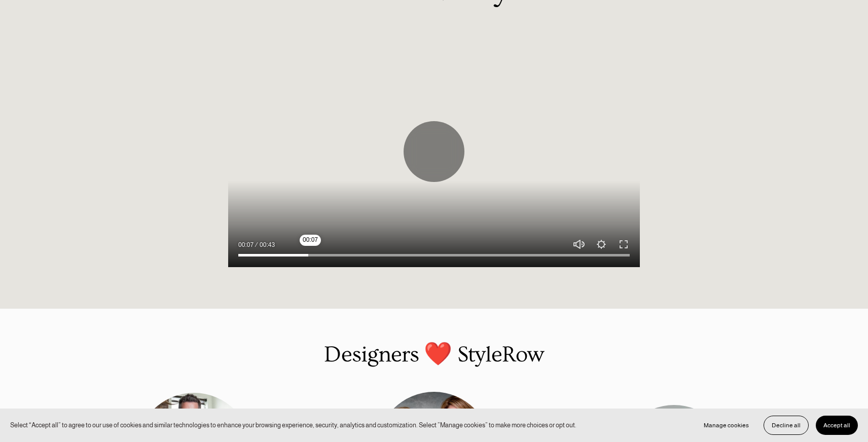  What do you see at coordinates (247, 245) in the screenshot?
I see `div: Current time` at bounding box center [247, 245].